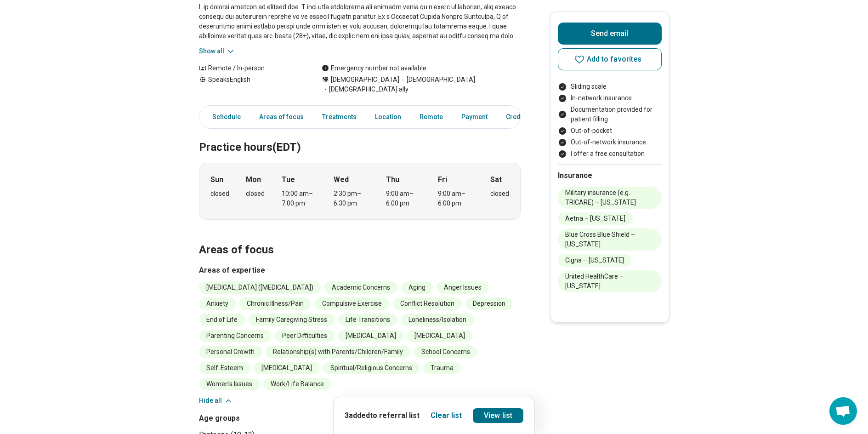 The height and width of the screenshot is (434, 868). What do you see at coordinates (251, 68) in the screenshot?
I see `div: Remote / In-person` at bounding box center [251, 68].